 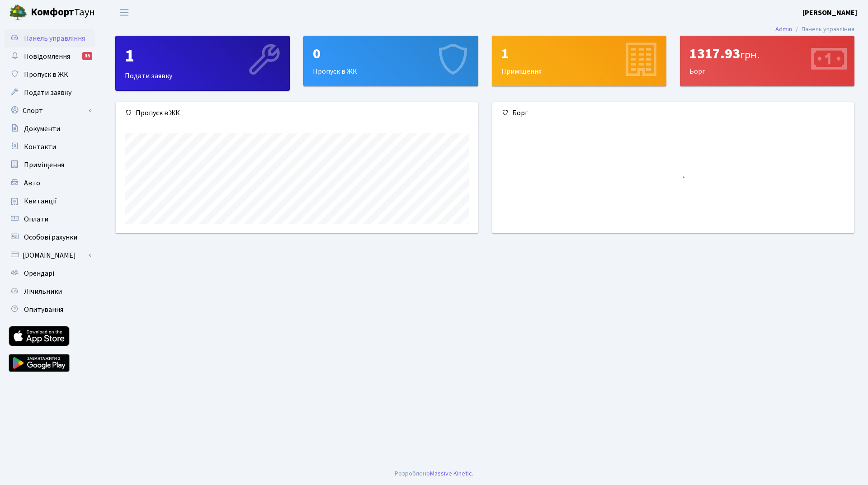 I want to click on div: Розроблено ., so click(x=434, y=474).